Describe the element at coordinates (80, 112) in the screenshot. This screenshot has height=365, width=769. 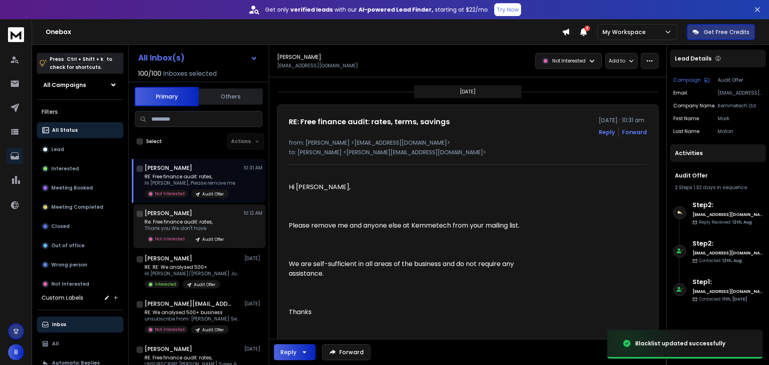
I see `h3: Filters` at that location.